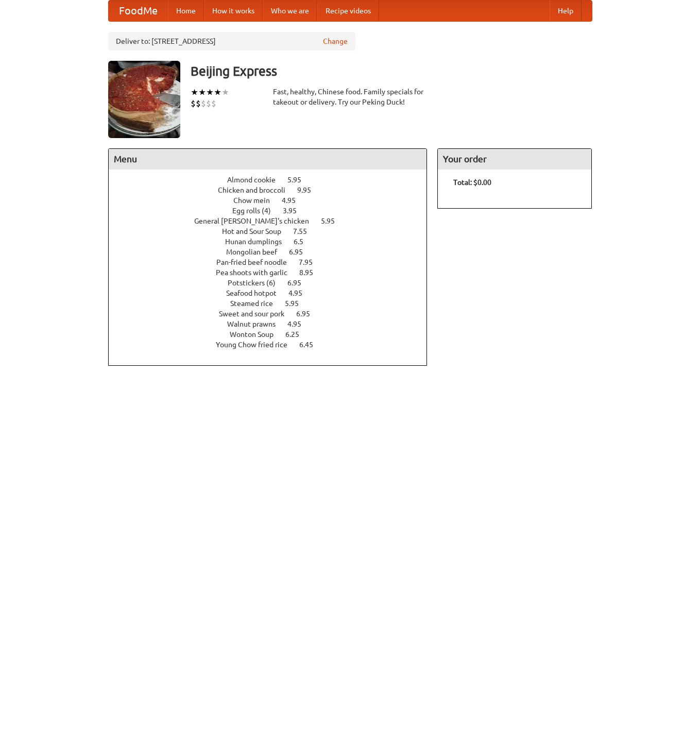 The width and height of the screenshot is (700, 729). Describe the element at coordinates (274, 304) in the screenshot. I see `a: Steamed rice 5.95` at that location.